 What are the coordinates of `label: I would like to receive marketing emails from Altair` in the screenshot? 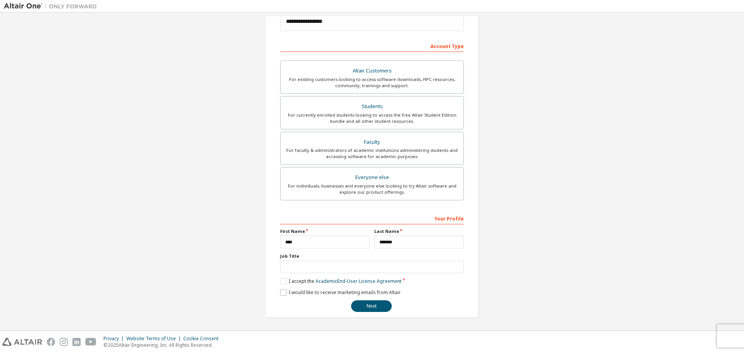 It's located at (340, 292).